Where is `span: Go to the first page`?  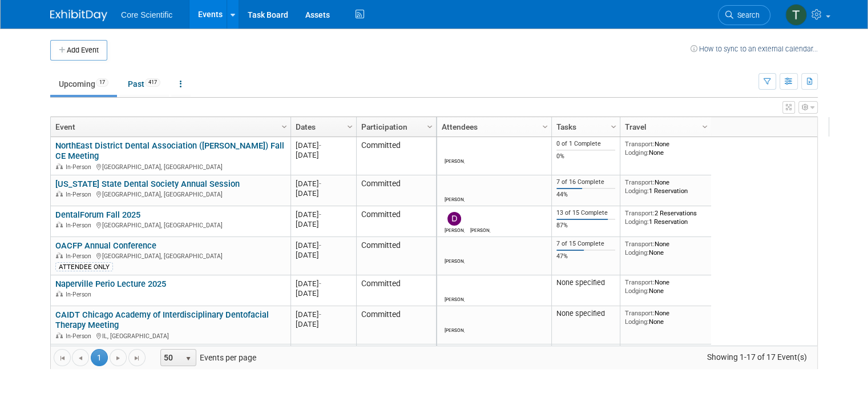 span: Go to the first page is located at coordinates (62, 358).